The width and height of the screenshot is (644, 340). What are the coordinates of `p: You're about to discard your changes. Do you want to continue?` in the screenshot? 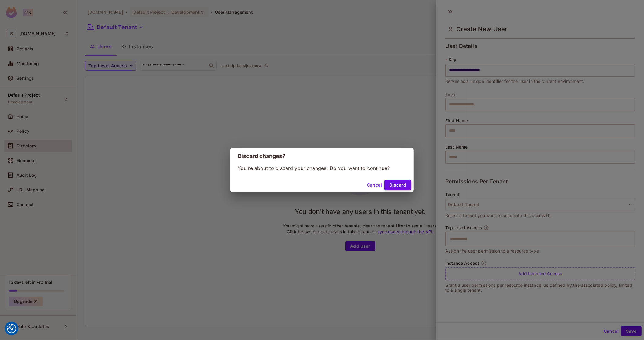 It's located at (322, 168).